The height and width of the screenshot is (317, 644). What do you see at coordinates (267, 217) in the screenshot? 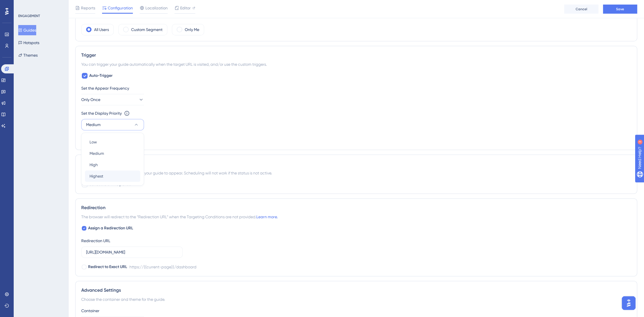
I see `a: Learn more.` at bounding box center [267, 217].